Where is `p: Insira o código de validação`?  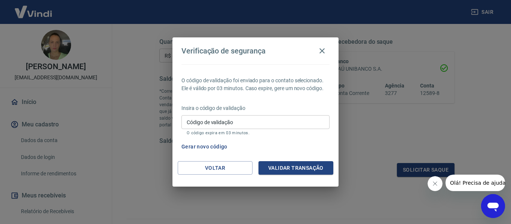 p: Insira o código de validação is located at coordinates (255, 108).